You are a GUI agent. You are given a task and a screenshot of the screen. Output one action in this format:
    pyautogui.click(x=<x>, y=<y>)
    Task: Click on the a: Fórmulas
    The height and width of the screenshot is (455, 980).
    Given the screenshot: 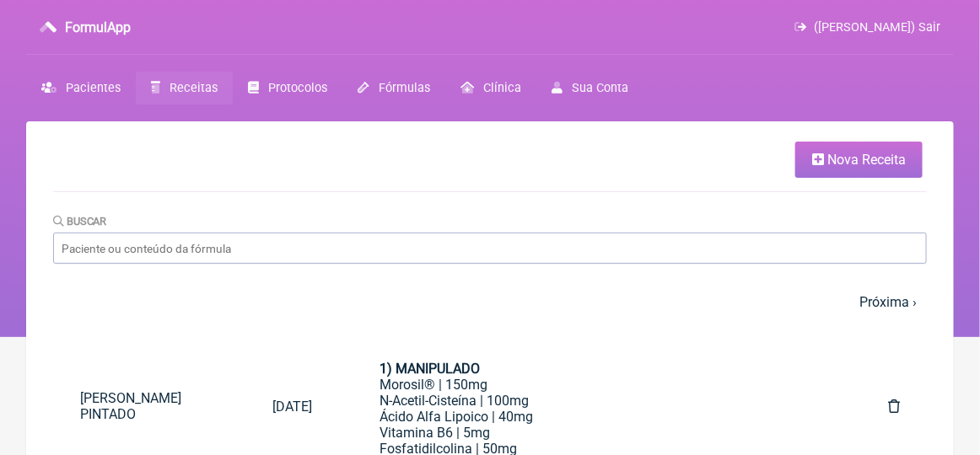 What is the action you would take?
    pyautogui.click(x=394, y=88)
    